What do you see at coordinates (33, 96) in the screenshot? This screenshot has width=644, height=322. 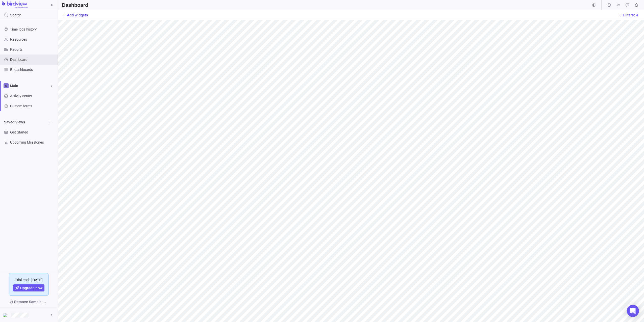 I see `span: Activity center` at bounding box center [33, 96].